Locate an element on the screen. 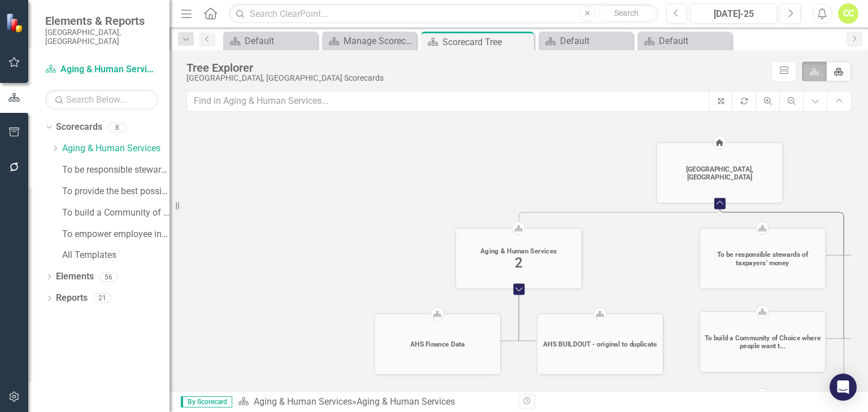  div: 8 is located at coordinates (117, 127).